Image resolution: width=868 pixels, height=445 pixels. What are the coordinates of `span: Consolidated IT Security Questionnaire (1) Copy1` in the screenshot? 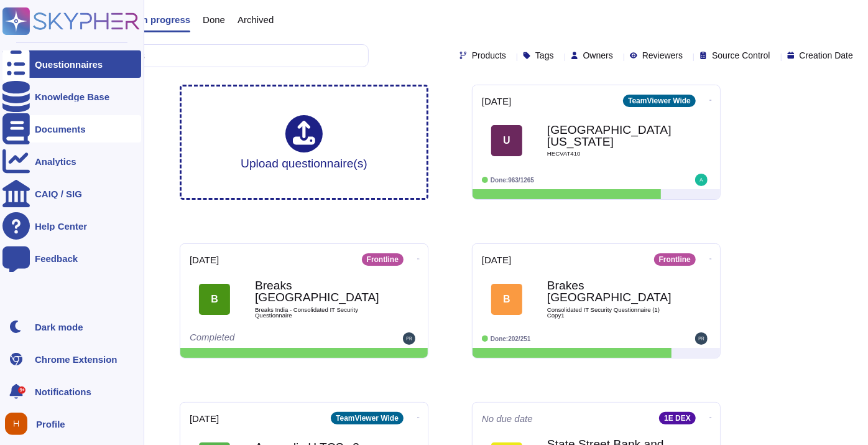 It's located at (609, 312).